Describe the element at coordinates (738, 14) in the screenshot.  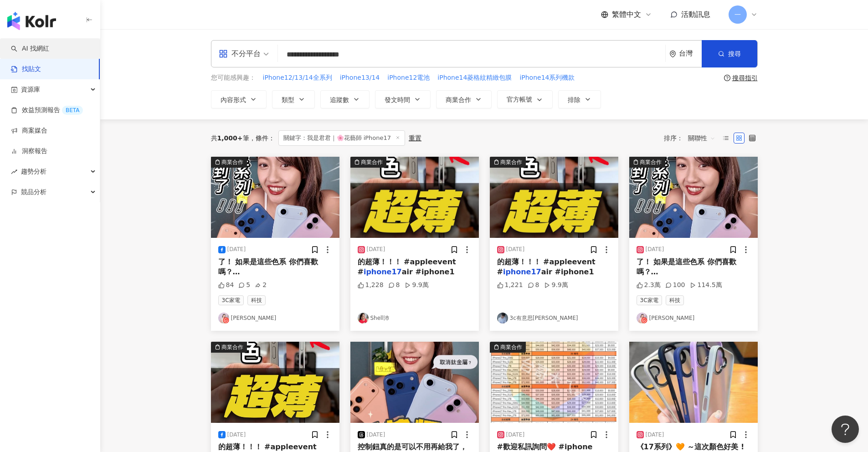
I see `span: 一` at that location.